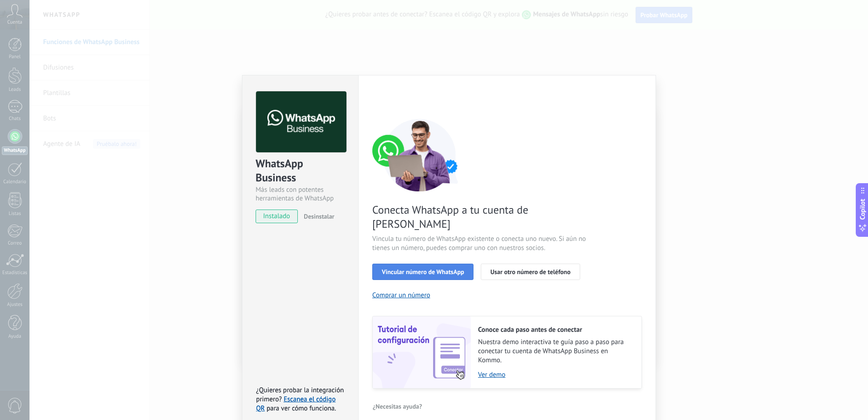 The height and width of the screenshot is (420, 868). I want to click on button: Desinstalar, so click(317, 216).